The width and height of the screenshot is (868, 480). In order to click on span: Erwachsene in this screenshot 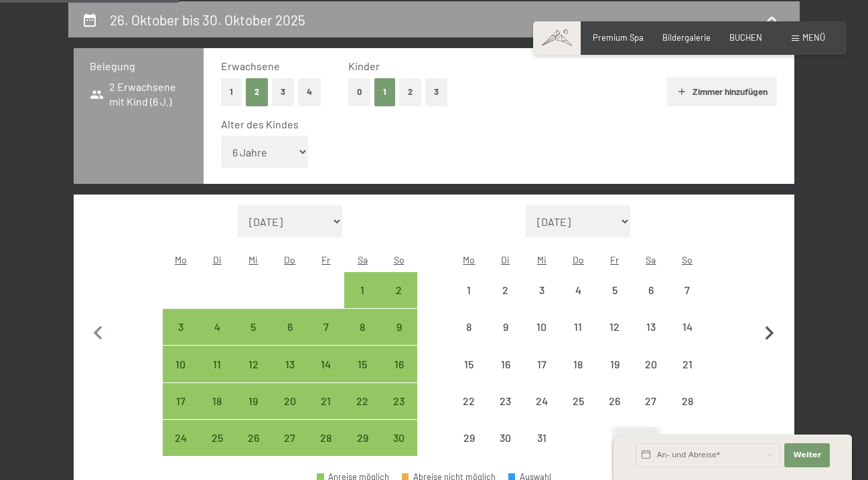, I will do `click(250, 65)`.